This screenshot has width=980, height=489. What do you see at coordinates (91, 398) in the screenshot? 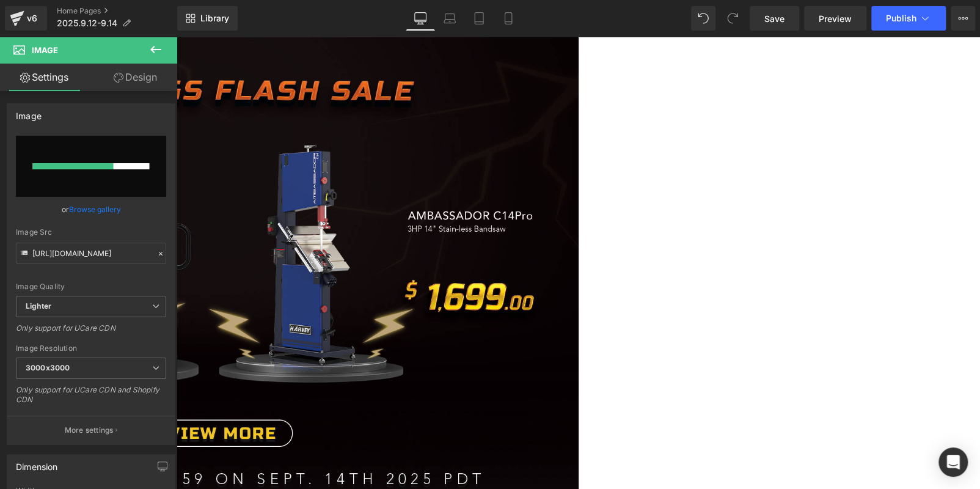
I see `div: Only support for UCare CDN and Shopify CDN` at bounding box center [91, 398].